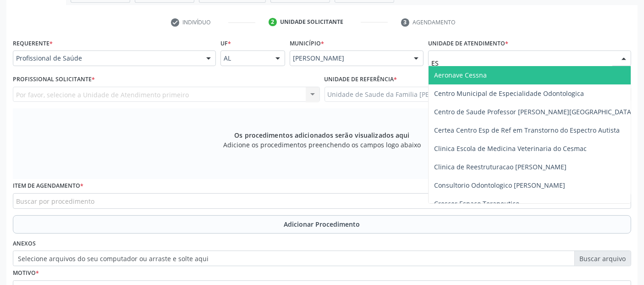 The width and height of the screenshot is (644, 285). Describe the element at coordinates (54, 79) in the screenshot. I see `label: Profissional Solicitante` at that location.